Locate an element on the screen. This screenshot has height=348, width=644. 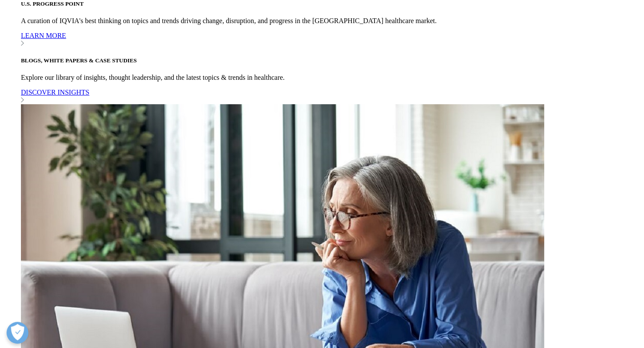
a: LEARN MORE is located at coordinates (331, 40).